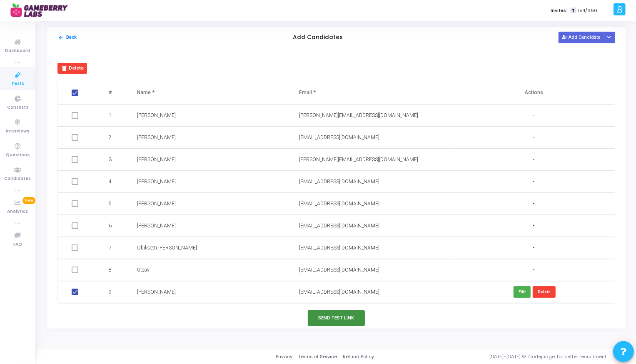 Image resolution: width=636 pixels, height=364 pixels. Describe the element at coordinates (110, 248) in the screenshot. I see `span: 7` at that location.